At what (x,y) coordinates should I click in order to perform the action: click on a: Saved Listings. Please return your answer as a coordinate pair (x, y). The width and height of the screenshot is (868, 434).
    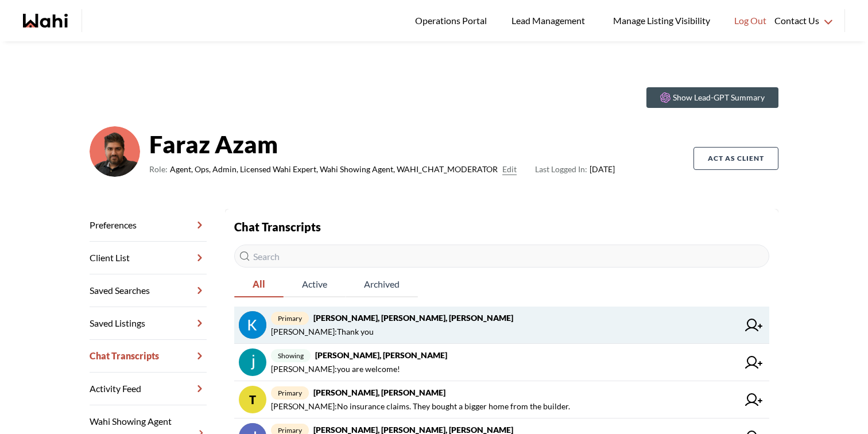
    Looking at the image, I should click on (148, 323).